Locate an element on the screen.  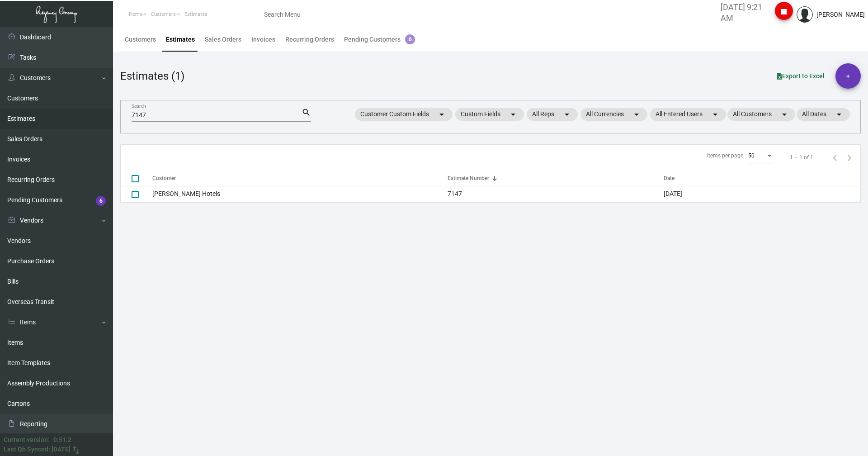
mat-chip: Customer Custom Fields is located at coordinates (403, 114).